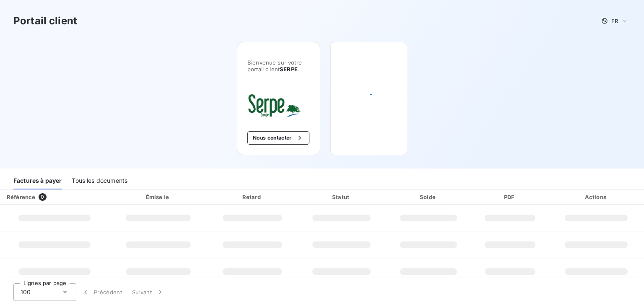 This screenshot has width=644, height=306. What do you see at coordinates (596, 197) in the screenshot?
I see `div: Actions` at bounding box center [596, 197].